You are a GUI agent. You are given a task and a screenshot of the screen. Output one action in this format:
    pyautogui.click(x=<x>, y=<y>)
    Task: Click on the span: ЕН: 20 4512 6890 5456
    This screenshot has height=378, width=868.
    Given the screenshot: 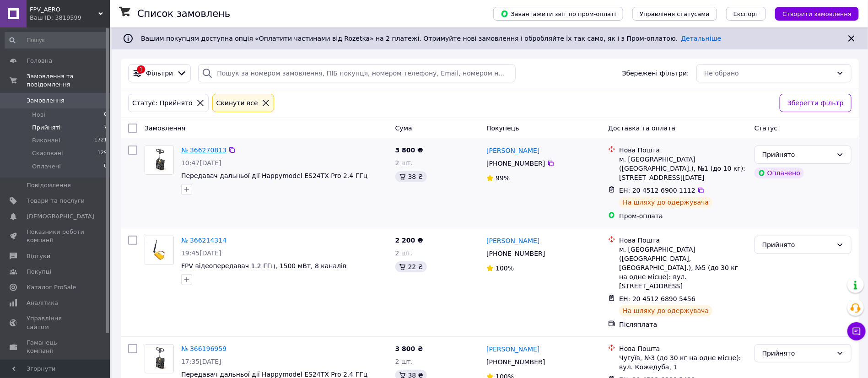 What is the action you would take?
    pyautogui.click(x=657, y=298)
    